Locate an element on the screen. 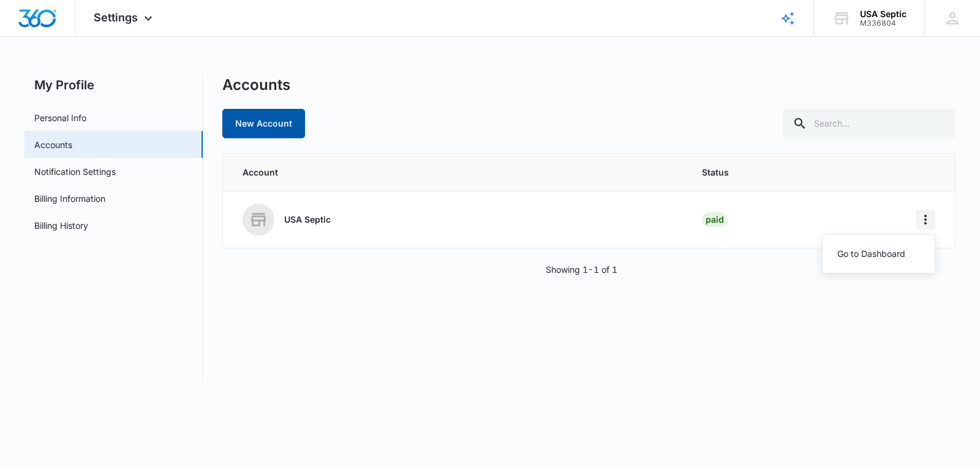  p: USA Septic is located at coordinates (308, 219).